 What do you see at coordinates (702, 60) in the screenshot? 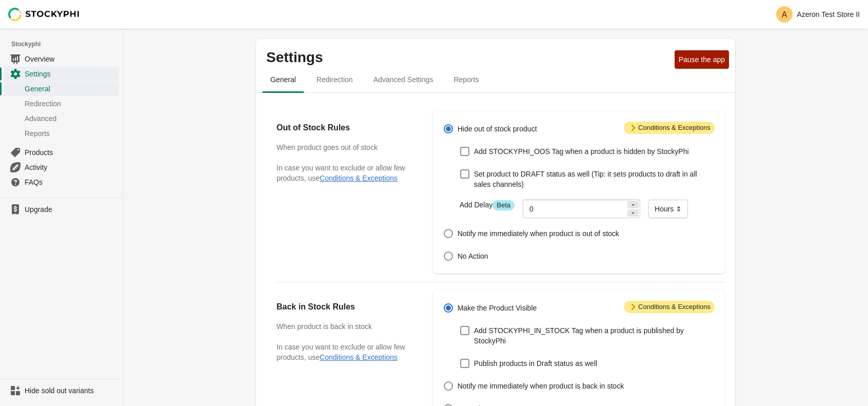
I see `span: Pause the app` at bounding box center [702, 60].